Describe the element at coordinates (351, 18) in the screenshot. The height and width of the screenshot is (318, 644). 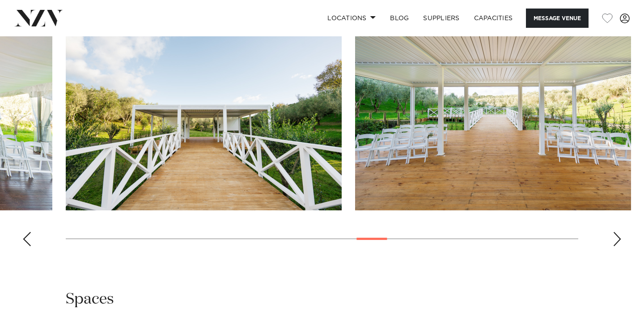
I see `a: Locations` at that location.